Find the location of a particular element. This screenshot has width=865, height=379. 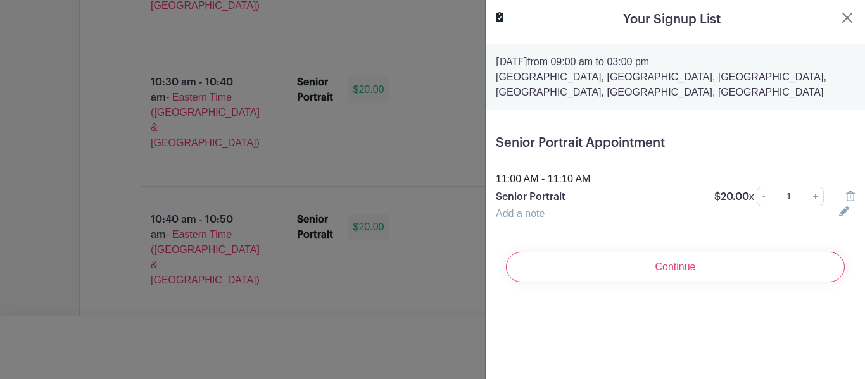

span: x is located at coordinates (752, 196).